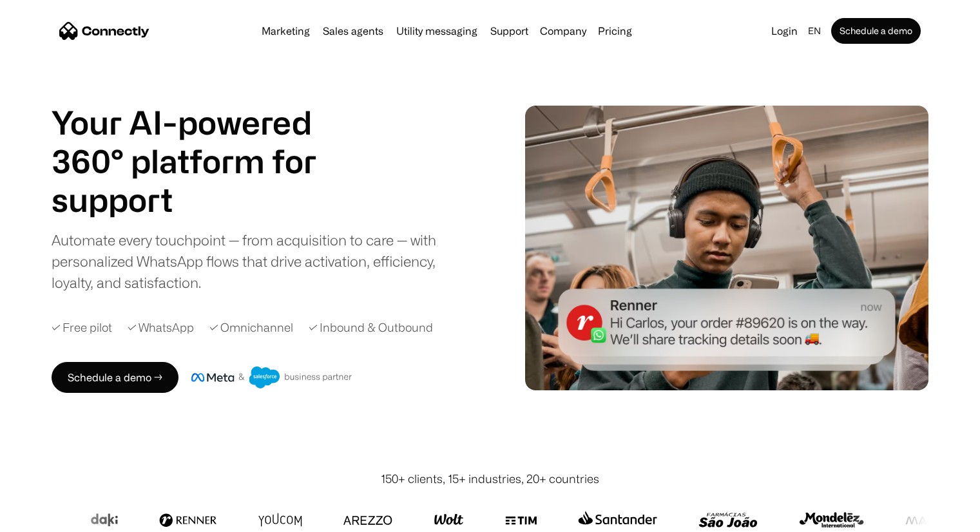 Image resolution: width=980 pixels, height=532 pixels. I want to click on img: Meta and Salesforce business partner badge., so click(272, 378).